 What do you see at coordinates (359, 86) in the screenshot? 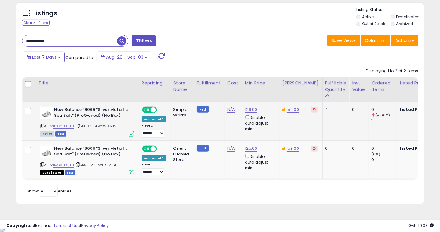
I see `div: Inv. value` at bounding box center [359, 86].